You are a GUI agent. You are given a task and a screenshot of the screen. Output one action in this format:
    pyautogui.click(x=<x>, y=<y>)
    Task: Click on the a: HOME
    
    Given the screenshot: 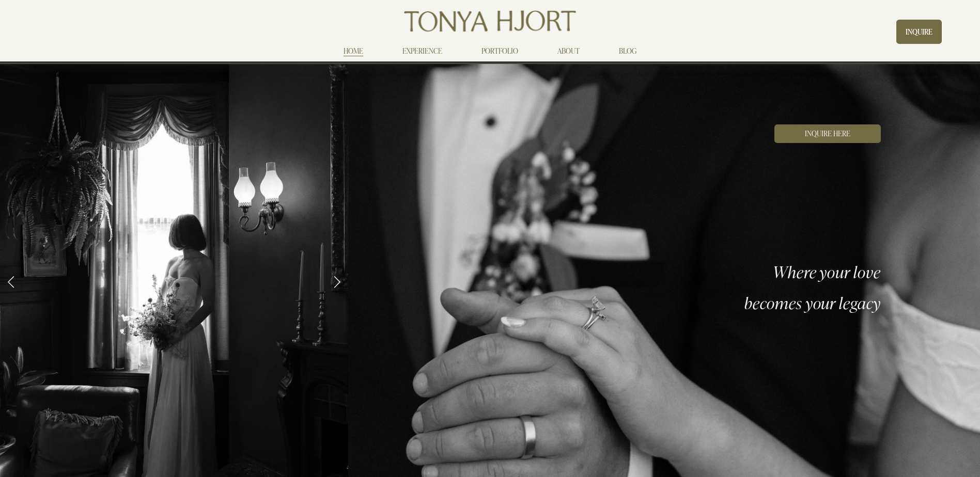 What is the action you would take?
    pyautogui.click(x=353, y=51)
    